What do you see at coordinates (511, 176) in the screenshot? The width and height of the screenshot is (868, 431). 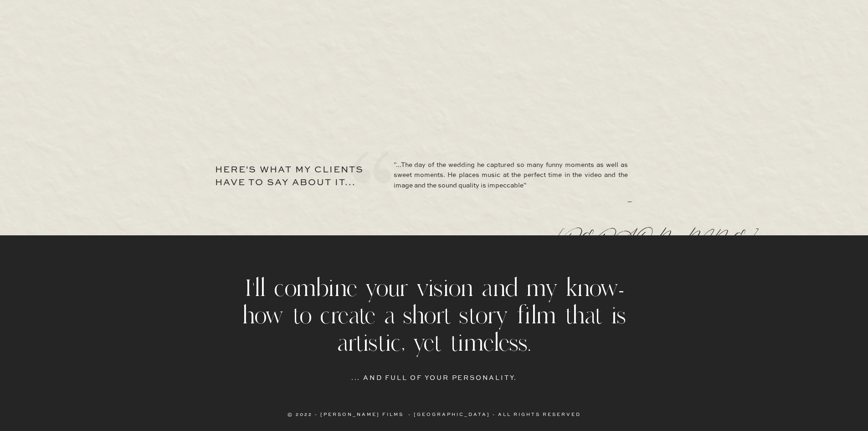 I see `p: "...The day of the wedding he captured so many funny moments as well as sweet moments. He places ...` at bounding box center [511, 176].